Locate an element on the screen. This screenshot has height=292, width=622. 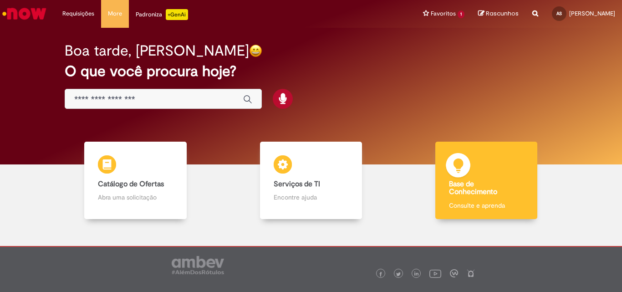
img: ServiceNow is located at coordinates (24, 14).